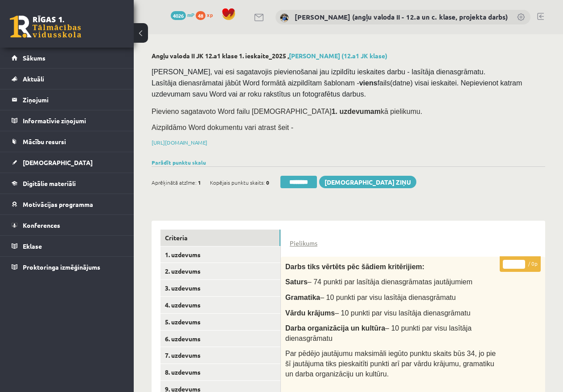 The height and width of the screenshot is (392, 563). I want to click on strong: viens, so click(368, 83).